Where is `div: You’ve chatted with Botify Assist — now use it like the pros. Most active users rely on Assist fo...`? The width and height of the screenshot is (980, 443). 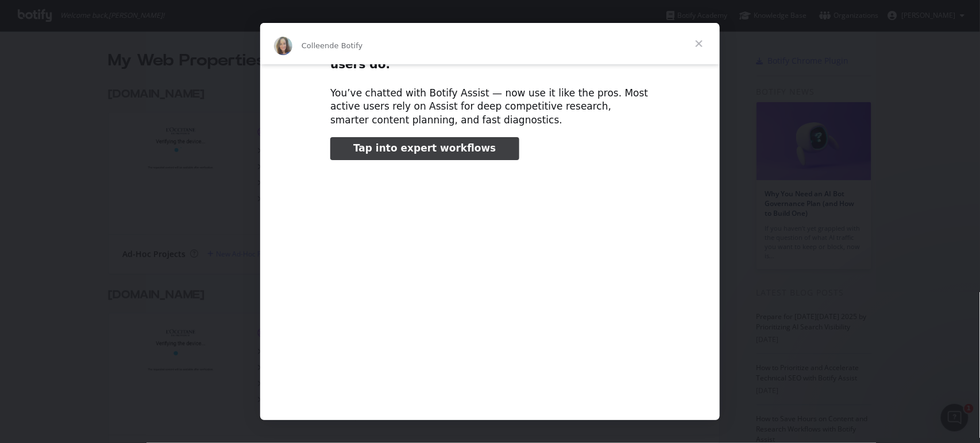
div: You’ve chatted with Botify Assist — now use it like the pros. Most active users rely on Assist fo... is located at coordinates (490, 107).